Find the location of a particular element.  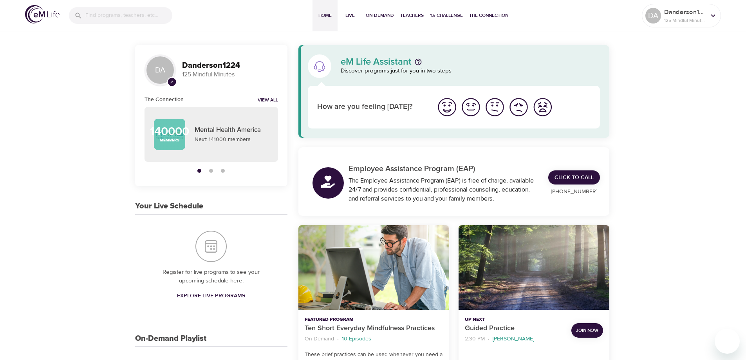

p: Guided Practice is located at coordinates (515, 328).